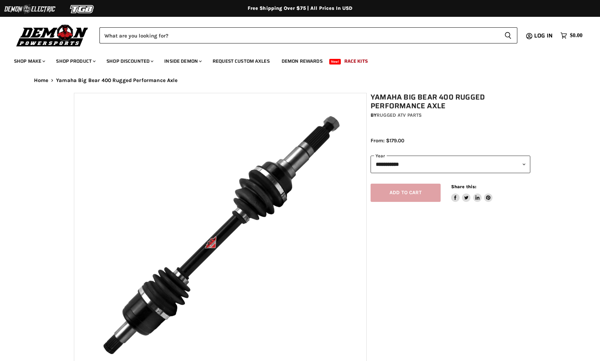 The image size is (600, 361). Describe the element at coordinates (308, 35) in the screenshot. I see `form: Product` at that location.